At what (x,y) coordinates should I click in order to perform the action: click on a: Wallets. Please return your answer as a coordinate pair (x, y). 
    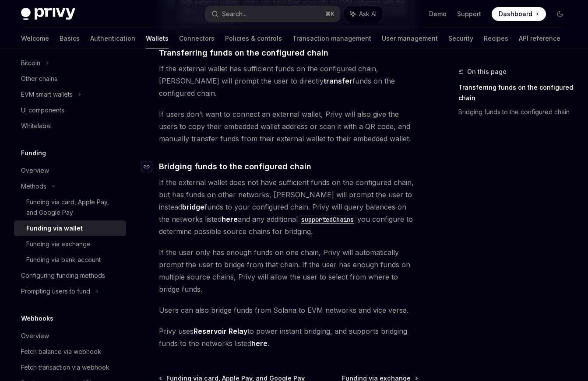
    Looking at the image, I should click on (157, 39).